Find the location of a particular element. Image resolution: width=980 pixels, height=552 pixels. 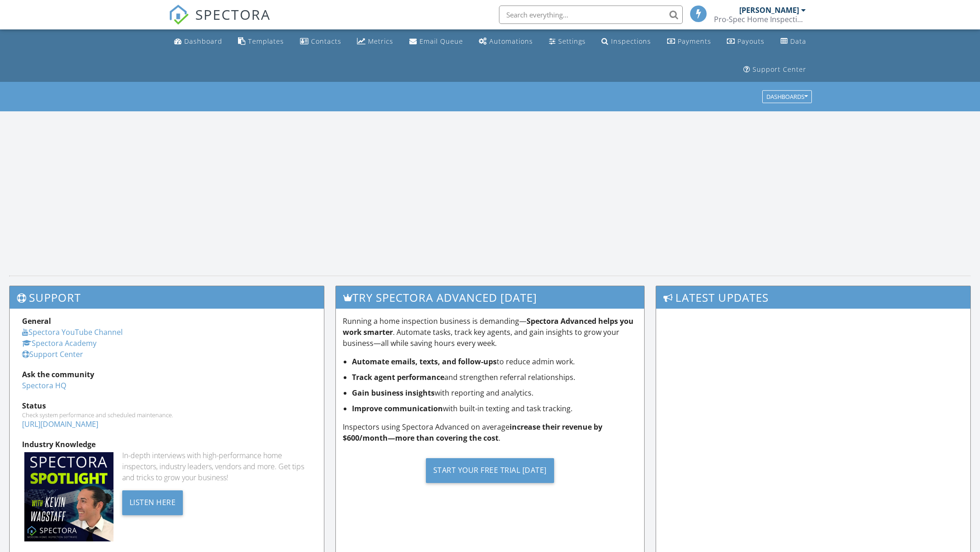

div: Ask the community is located at coordinates (167, 374).